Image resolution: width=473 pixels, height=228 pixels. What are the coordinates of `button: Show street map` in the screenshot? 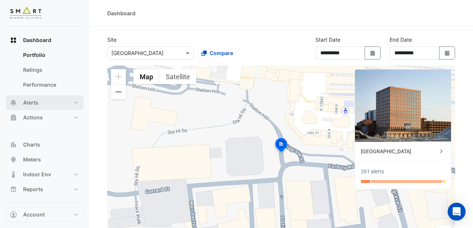 It's located at (146, 77).